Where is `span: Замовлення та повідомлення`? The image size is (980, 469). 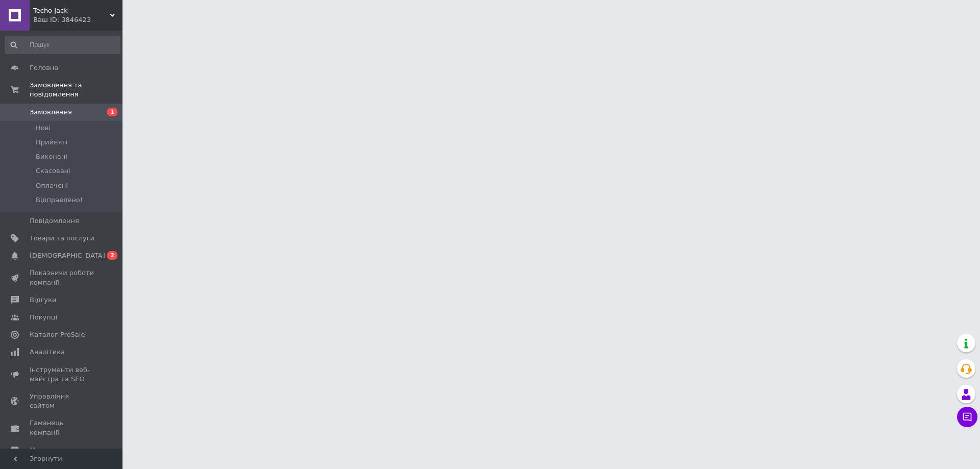
span: Замовлення та повідомлення is located at coordinates (76, 90).